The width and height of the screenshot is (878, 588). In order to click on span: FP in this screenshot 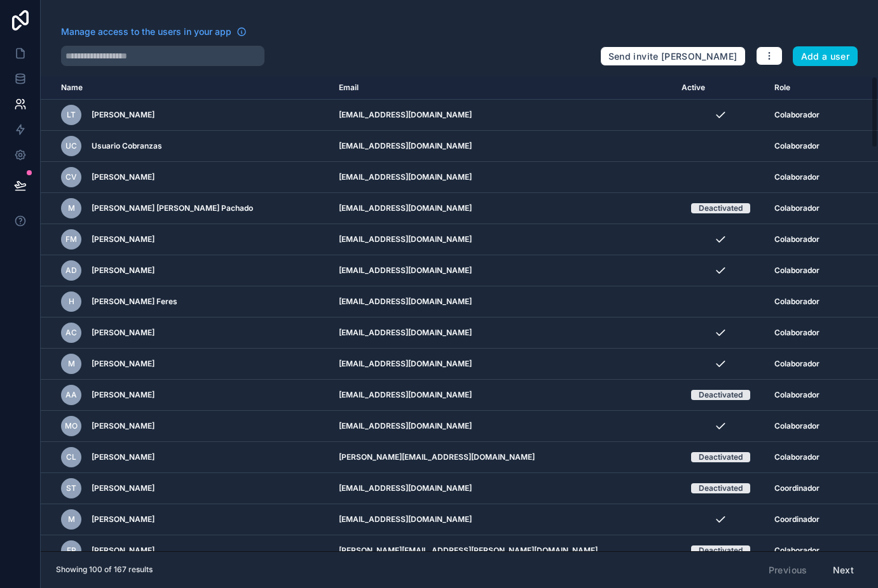, I will do `click(71, 551)`.